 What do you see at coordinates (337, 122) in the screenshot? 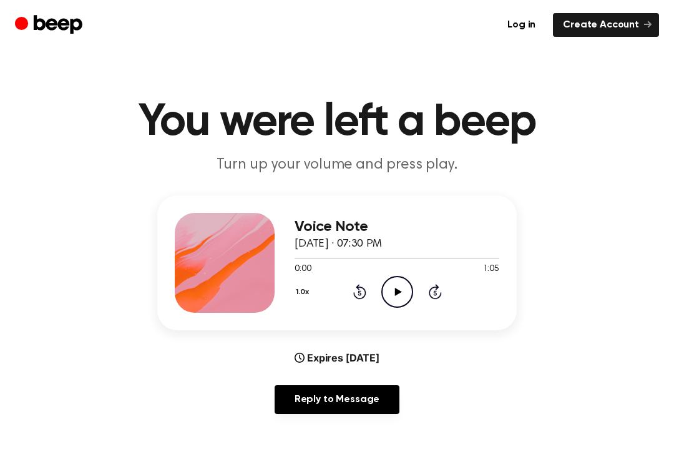
I see `h1: You were left a beep` at bounding box center [337, 122].